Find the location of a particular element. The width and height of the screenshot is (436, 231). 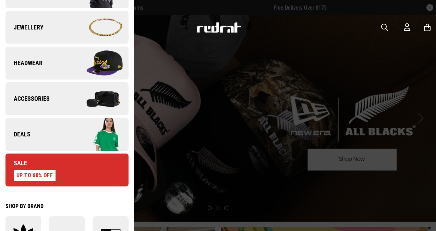

span: Deals is located at coordinates (18, 134).